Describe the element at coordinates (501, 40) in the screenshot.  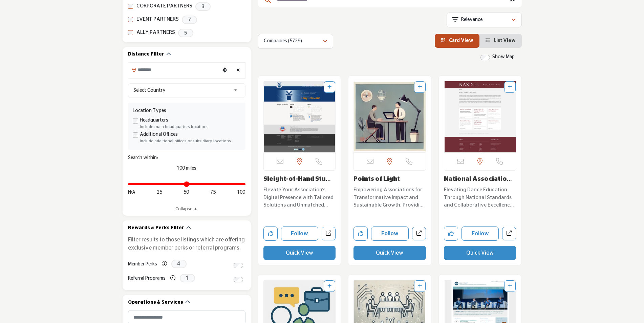
I see `a: View List` at that location.